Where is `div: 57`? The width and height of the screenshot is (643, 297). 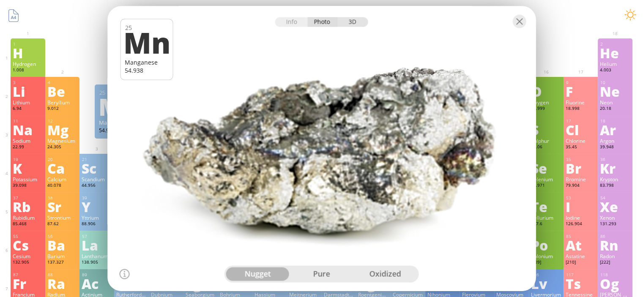 div: 57 is located at coordinates (97, 236).